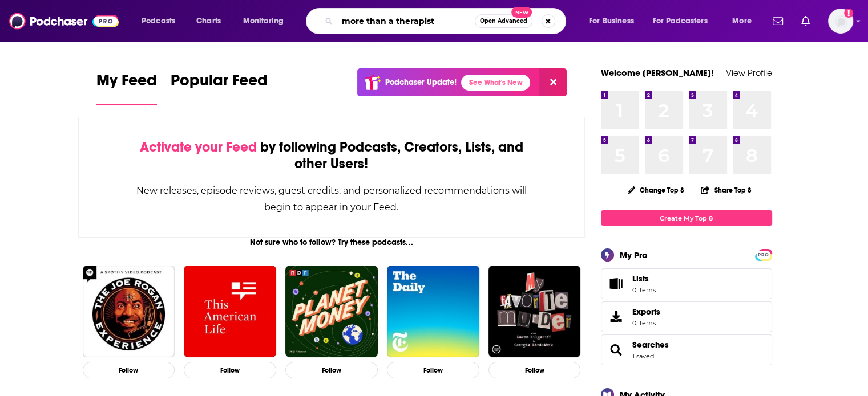 This screenshot has width=868, height=396. What do you see at coordinates (433, 312) in the screenshot?
I see `a: The Daily` at bounding box center [433, 312].